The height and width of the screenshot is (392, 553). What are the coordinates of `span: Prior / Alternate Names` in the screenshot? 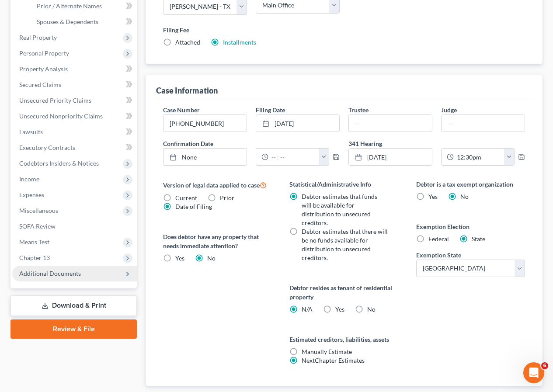 It's located at (69, 6).